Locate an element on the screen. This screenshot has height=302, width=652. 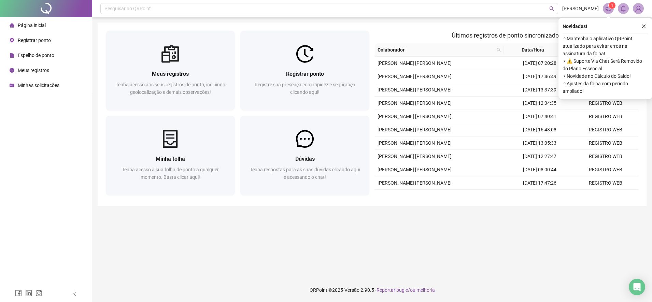
span: Reportar bug e/ou melhoria is located at coordinates (406, 290).